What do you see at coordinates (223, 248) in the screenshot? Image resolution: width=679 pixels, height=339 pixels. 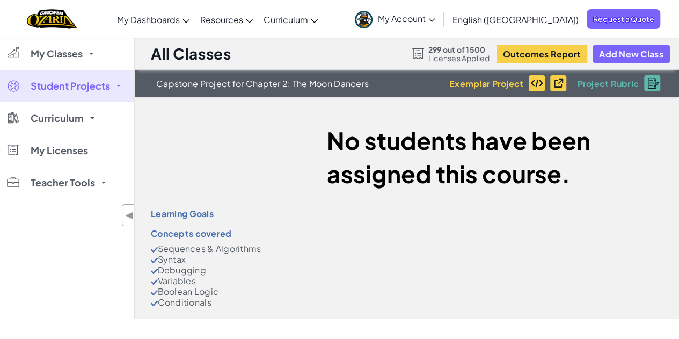 I see `li: Sequences & Algorithms` at bounding box center [223, 248].